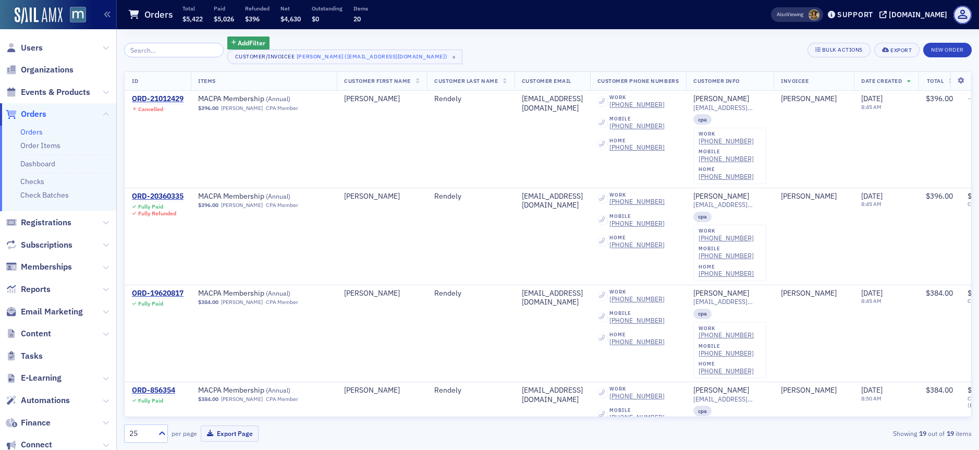  I want to click on a: Users, so click(24, 48).